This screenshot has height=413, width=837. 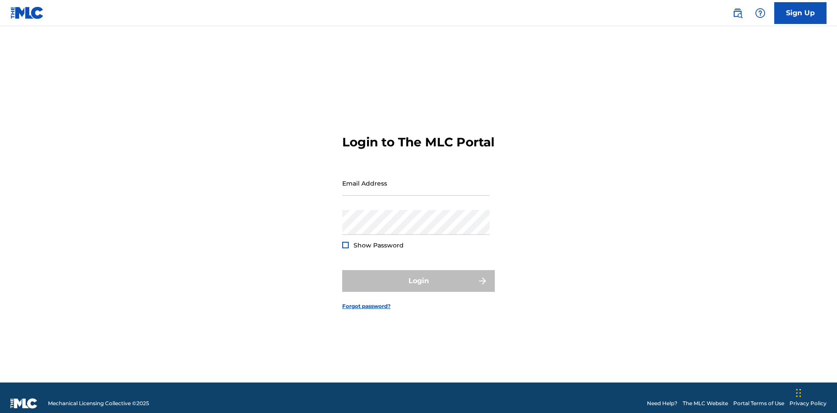 I want to click on h3: Login to The MLC Portal, so click(x=418, y=142).